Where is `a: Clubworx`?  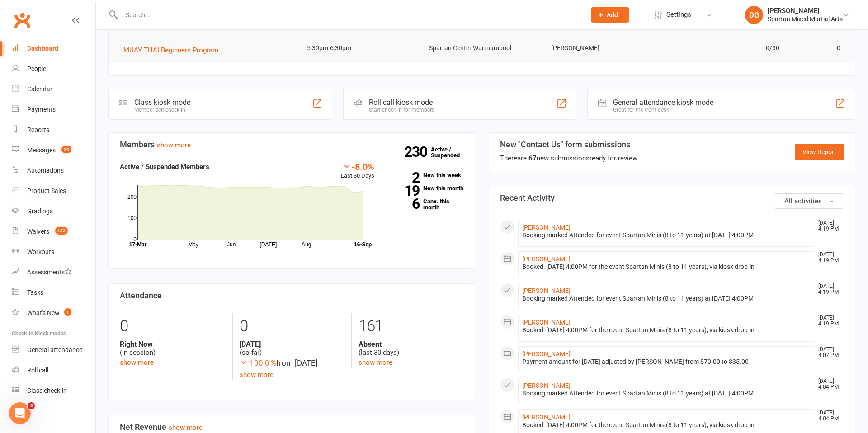 a: Clubworx is located at coordinates (22, 20).